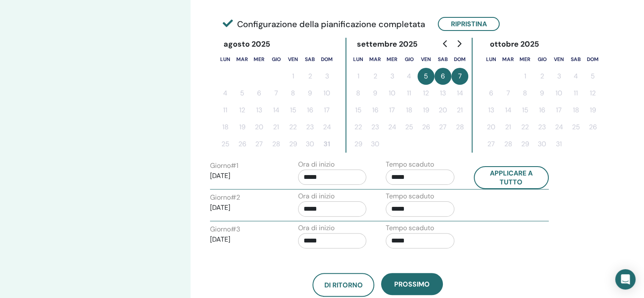  Describe the element at coordinates (559, 93) in the screenshot. I see `button: 10` at that location.